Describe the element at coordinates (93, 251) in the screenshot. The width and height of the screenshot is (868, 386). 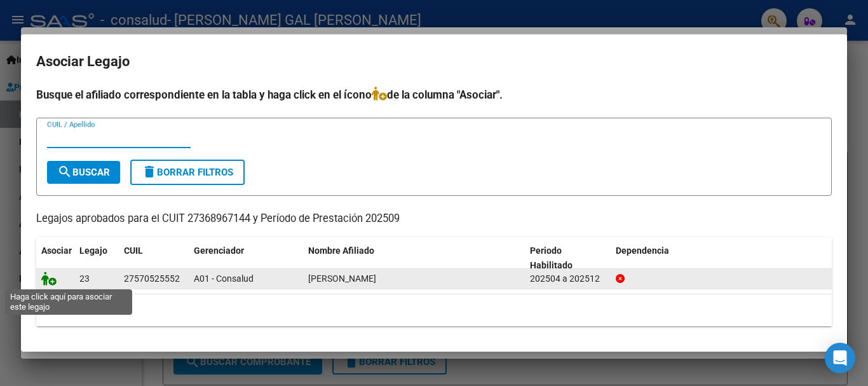
I see `span: Legajo` at that location.